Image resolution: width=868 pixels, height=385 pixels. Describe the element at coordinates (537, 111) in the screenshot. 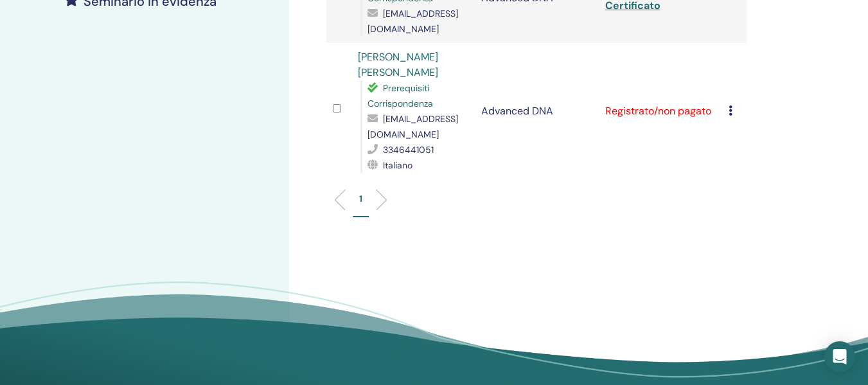

I see `td: Advanced DNA` at that location.